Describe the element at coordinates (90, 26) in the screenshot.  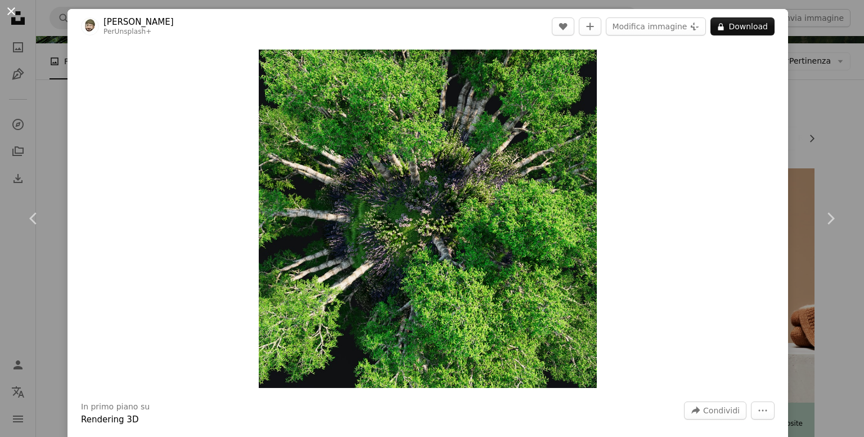
I see `img: Vai al profilo di George C` at that location.